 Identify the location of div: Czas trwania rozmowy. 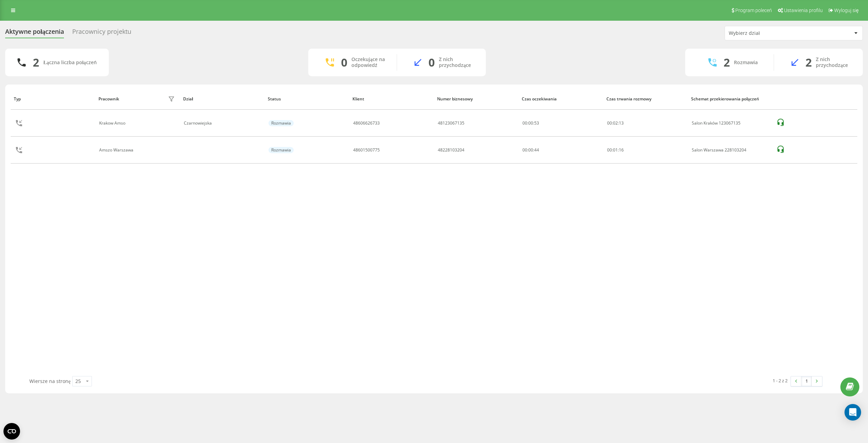
(645, 99).